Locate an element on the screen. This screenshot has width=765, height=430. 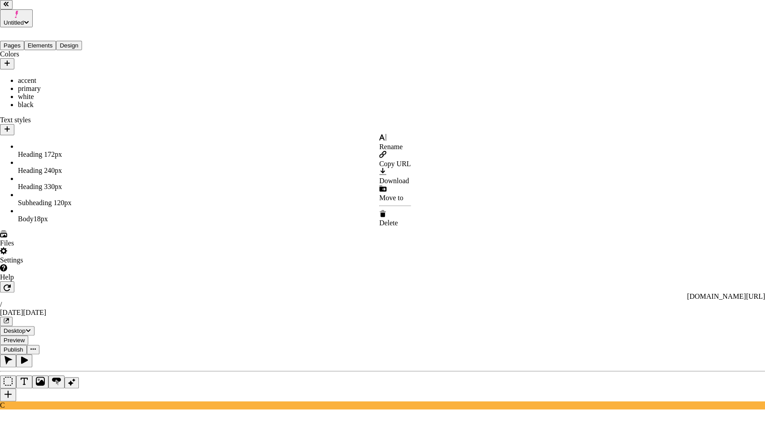
span: Copy URL is located at coordinates (395, 164).